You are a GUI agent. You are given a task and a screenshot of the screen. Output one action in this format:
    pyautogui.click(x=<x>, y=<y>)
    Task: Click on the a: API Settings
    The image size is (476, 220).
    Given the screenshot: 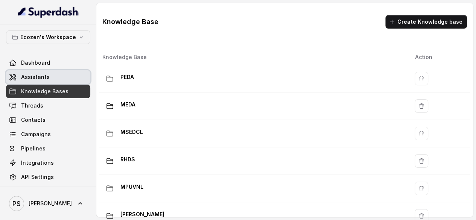 What is the action you would take?
    pyautogui.click(x=48, y=177)
    